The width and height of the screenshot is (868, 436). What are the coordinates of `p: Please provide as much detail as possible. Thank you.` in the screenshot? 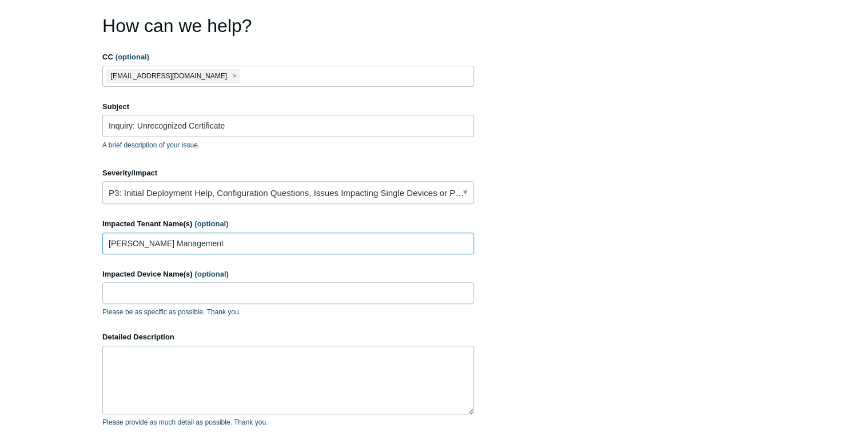 It's located at (289, 422).